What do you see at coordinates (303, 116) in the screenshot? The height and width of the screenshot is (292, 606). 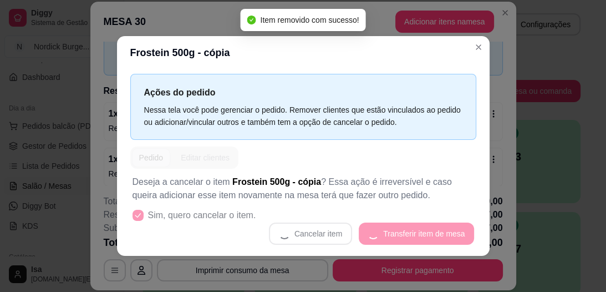 I see `div: Nessa tela você pode gerenciar o pedido. Remover clientes que estão vinculados ao pedido ou adici...` at bounding box center [303, 116].